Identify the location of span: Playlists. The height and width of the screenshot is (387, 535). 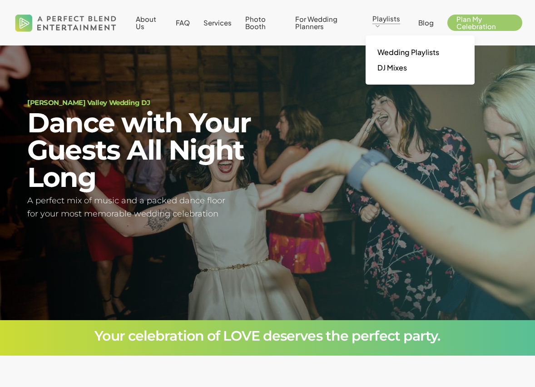
(386, 18).